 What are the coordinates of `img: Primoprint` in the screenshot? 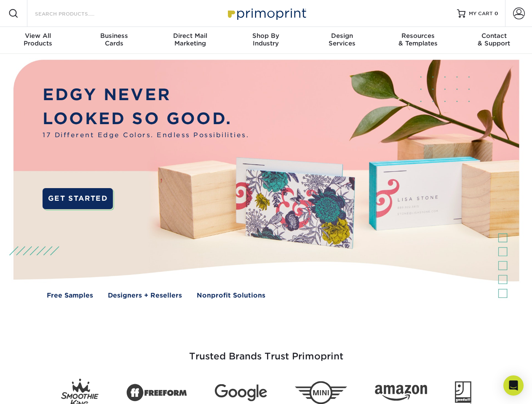 It's located at (266, 13).